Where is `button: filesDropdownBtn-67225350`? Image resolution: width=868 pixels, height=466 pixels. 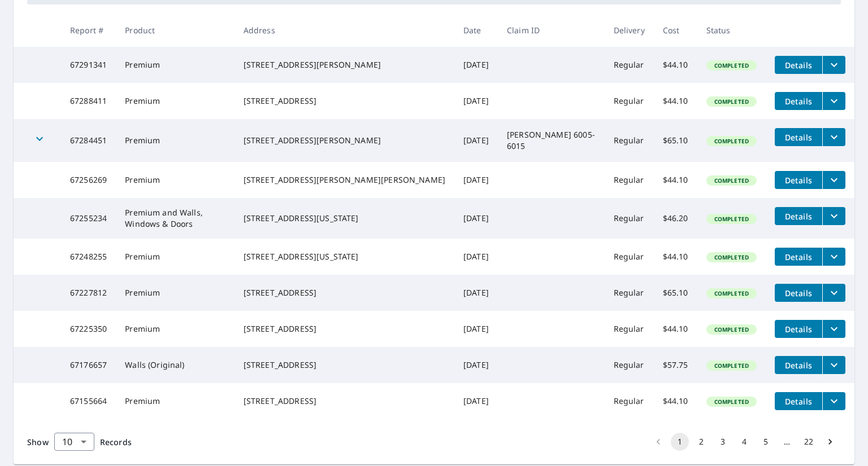
button: filesDropdownBtn-67225350 is located at coordinates (833, 329).